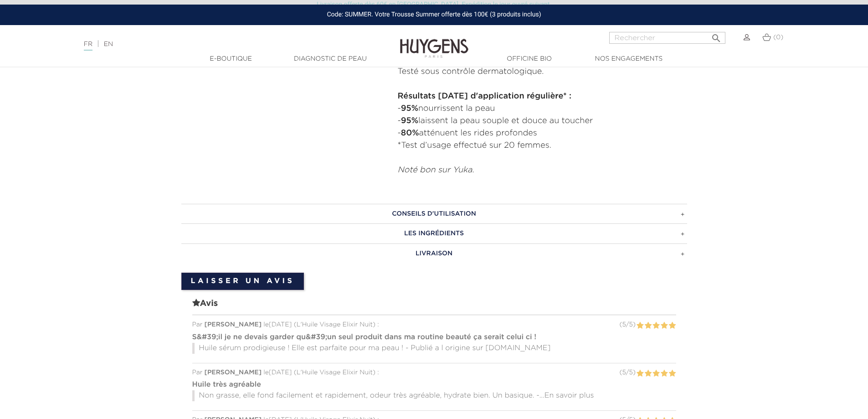  Describe the element at coordinates (543, 133) in the screenshot. I see `li: - atténuent les rides profondes` at that location.